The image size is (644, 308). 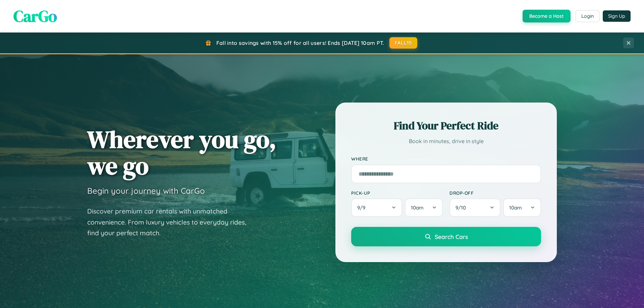 What do you see at coordinates (462, 208) in the screenshot?
I see `span: 9 / 10` at bounding box center [462, 208].